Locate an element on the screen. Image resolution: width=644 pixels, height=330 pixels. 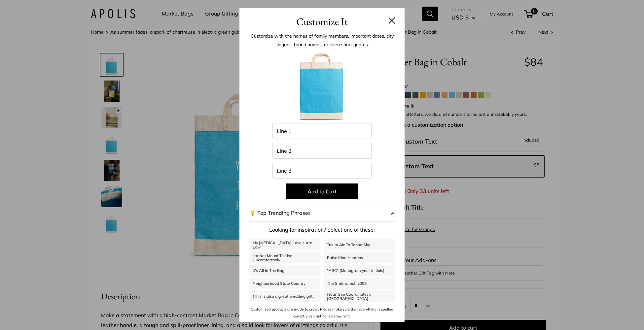
h3: Customize It is located at coordinates (322, 22).